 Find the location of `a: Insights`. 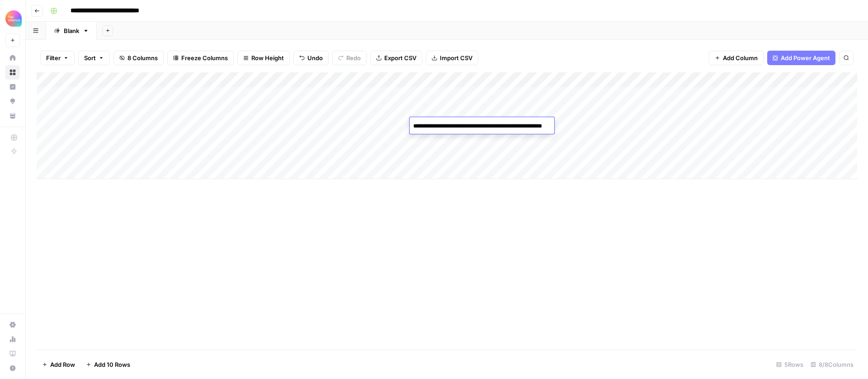

a: Insights is located at coordinates (13, 87).